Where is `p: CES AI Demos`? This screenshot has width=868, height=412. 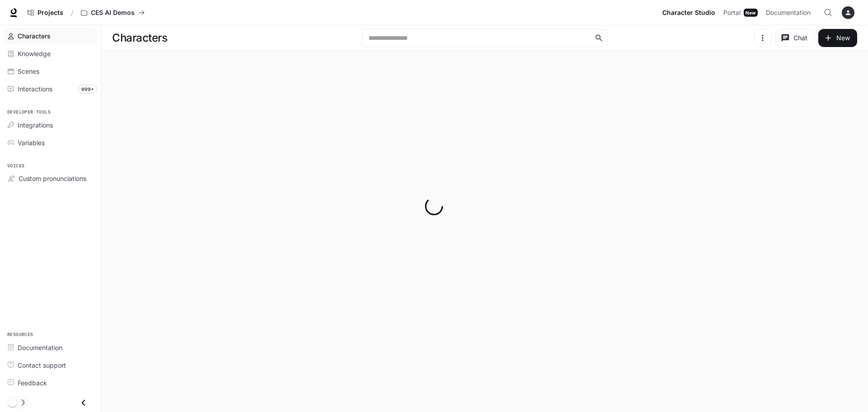 p: CES AI Demos is located at coordinates (113, 13).